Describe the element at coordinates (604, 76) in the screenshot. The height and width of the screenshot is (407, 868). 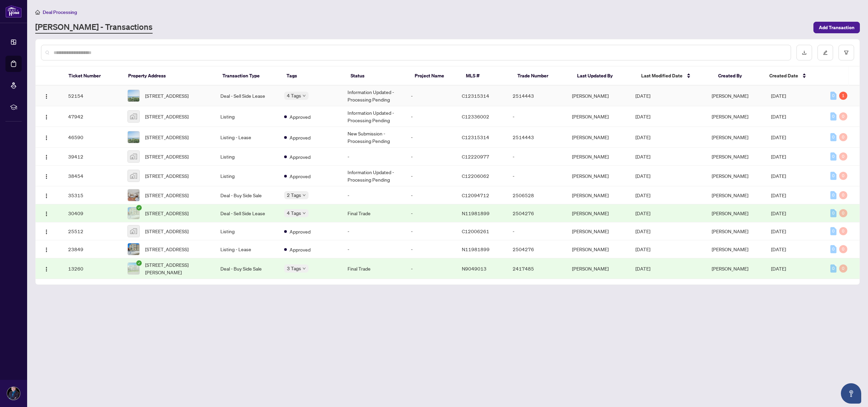
I see `th: Last Updated By` at that location.